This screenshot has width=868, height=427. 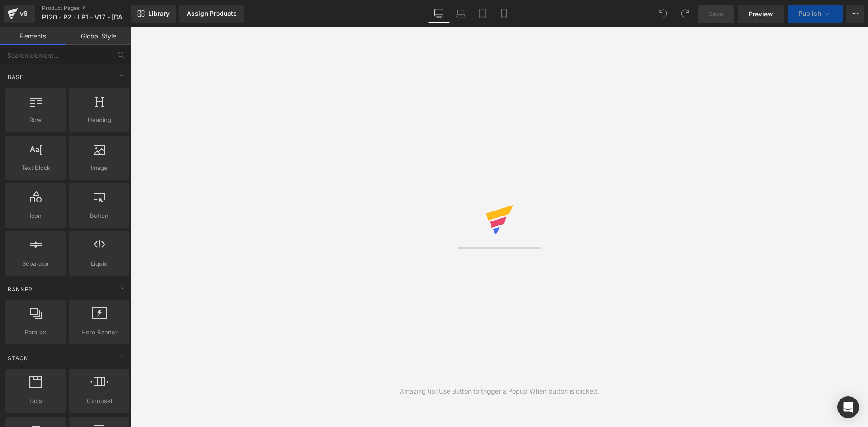 What do you see at coordinates (716, 13) in the screenshot?
I see `span: Save` at bounding box center [716, 13].